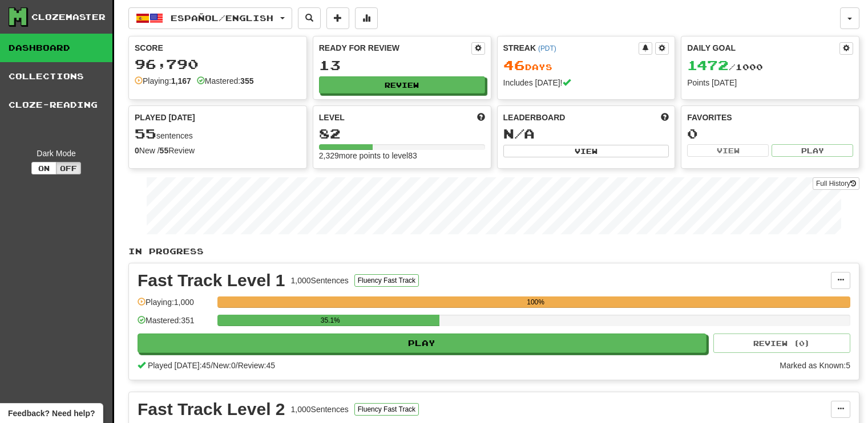 The width and height of the screenshot is (868, 423). I want to click on span: 46, so click(514, 65).